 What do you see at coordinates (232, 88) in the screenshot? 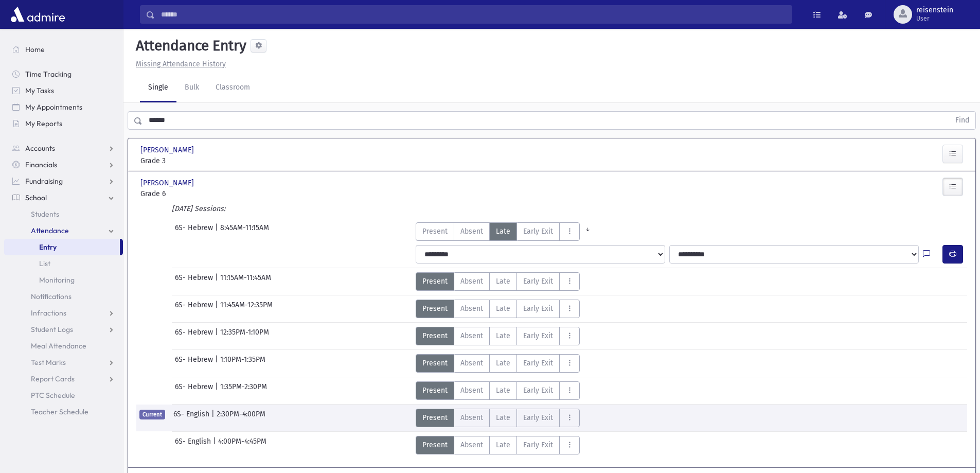
I see `a: Classroom` at bounding box center [232, 88].